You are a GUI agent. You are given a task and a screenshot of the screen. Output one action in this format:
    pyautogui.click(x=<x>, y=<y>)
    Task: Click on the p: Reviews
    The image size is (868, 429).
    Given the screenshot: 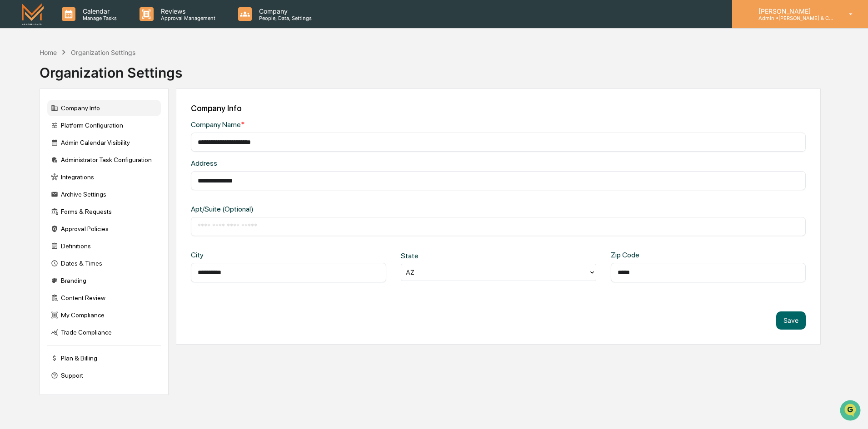 What is the action you would take?
    pyautogui.click(x=187, y=11)
    